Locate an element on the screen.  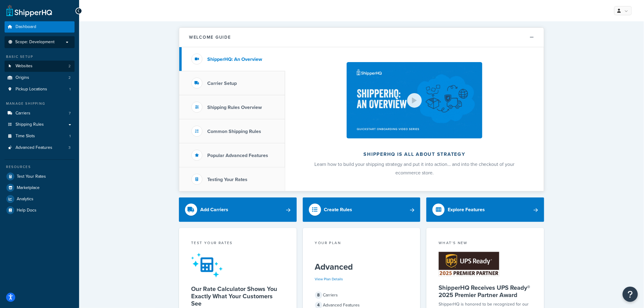
div: Carriers is located at coordinates (362, 296).